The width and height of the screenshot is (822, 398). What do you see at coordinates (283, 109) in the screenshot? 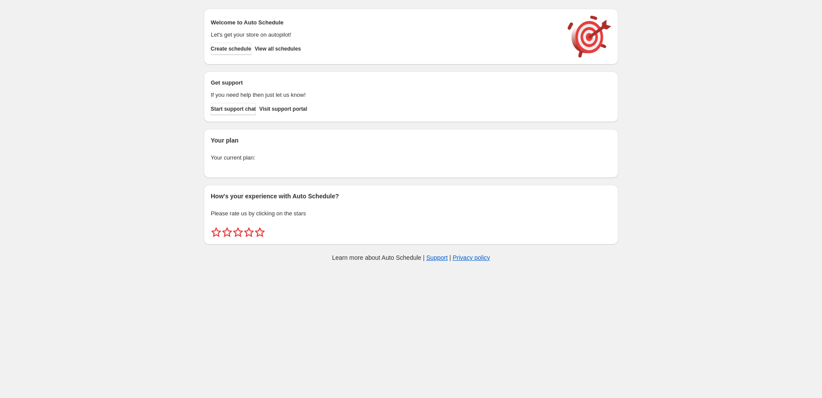
I see `a: Visit support portal` at bounding box center [283, 109].